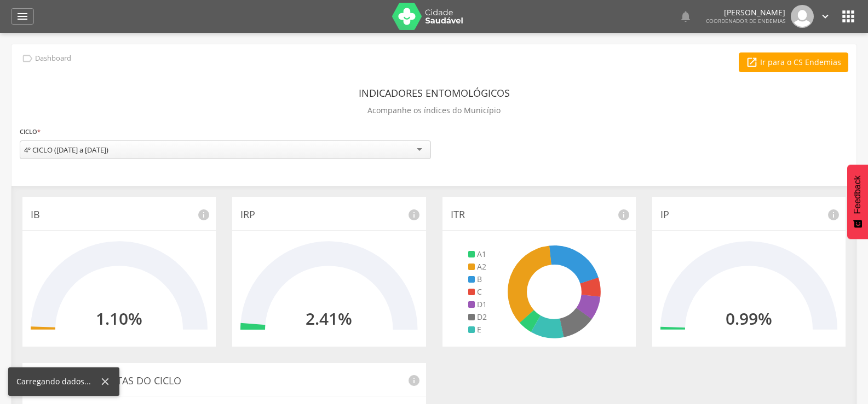  Describe the element at coordinates (57, 382) in the screenshot. I see `div: Carregando dados...` at that location.